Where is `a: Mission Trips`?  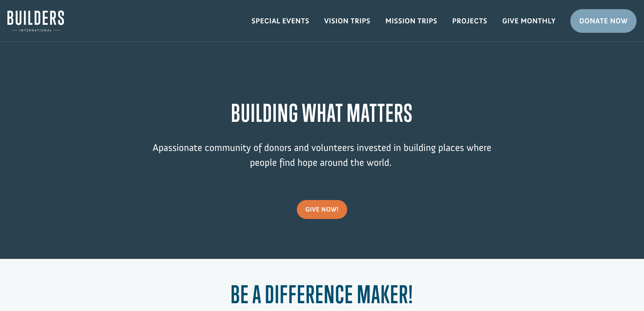 a: Mission Trips is located at coordinates (411, 21).